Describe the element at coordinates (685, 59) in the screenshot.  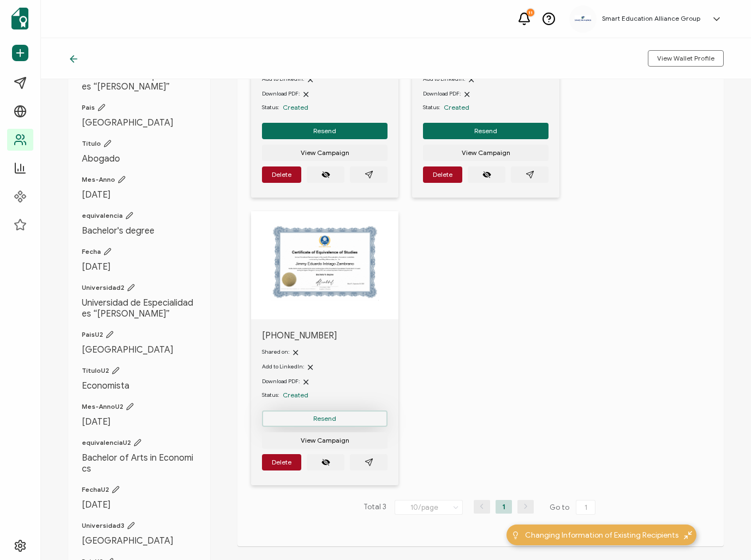
I see `span: View Wallet Profile` at that location.